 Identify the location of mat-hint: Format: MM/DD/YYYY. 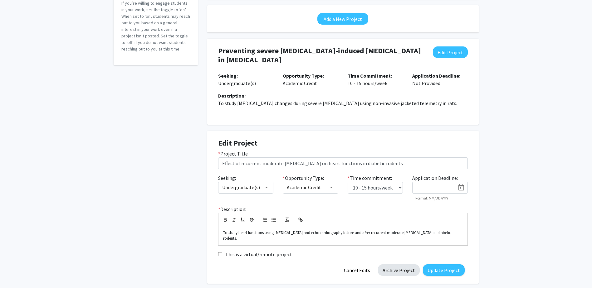
(432, 199).